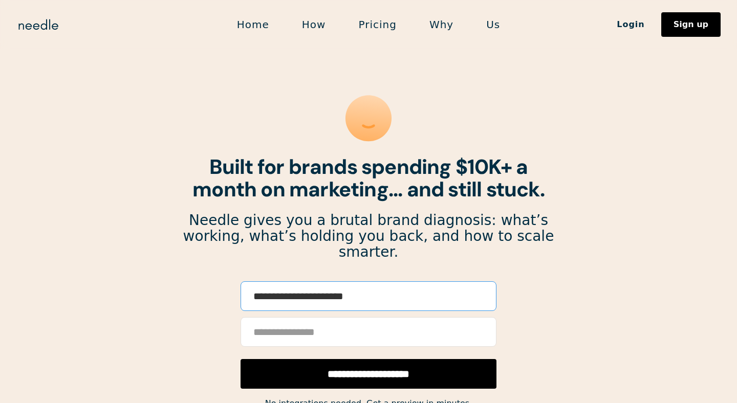 This screenshot has width=737, height=403. Describe the element at coordinates (368, 236) in the screenshot. I see `p: Needle gives you a brutal brand diagnosis: what’s working, what’s holding you back, and how to sc...` at that location.